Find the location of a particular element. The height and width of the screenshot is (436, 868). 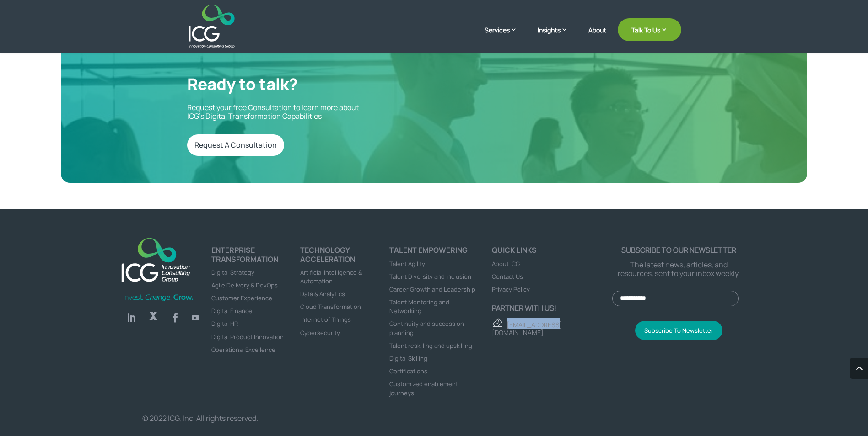

span: Talent Diversity and Inclusion is located at coordinates (430, 277).